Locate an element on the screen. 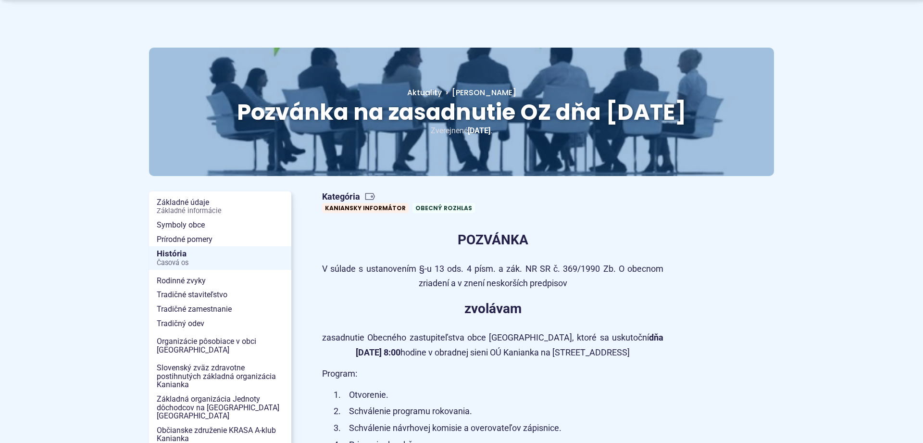  span: Aktuality is located at coordinates (424, 92).